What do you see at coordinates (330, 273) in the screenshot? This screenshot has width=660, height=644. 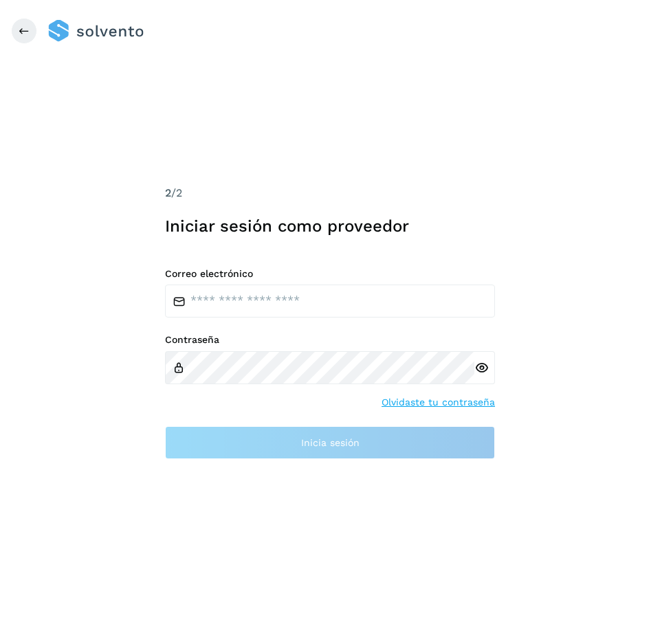 I see `label: Correo electrónico` at bounding box center [330, 273].